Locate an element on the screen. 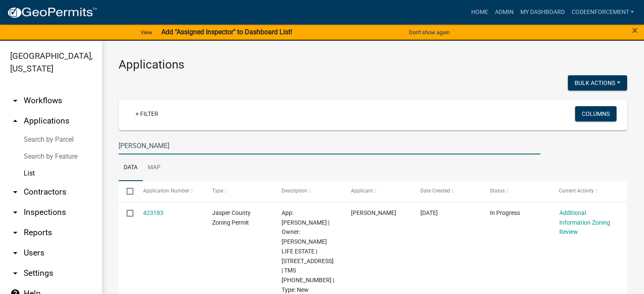 The image size is (644, 294). a: My Dashboard is located at coordinates (542, 13).